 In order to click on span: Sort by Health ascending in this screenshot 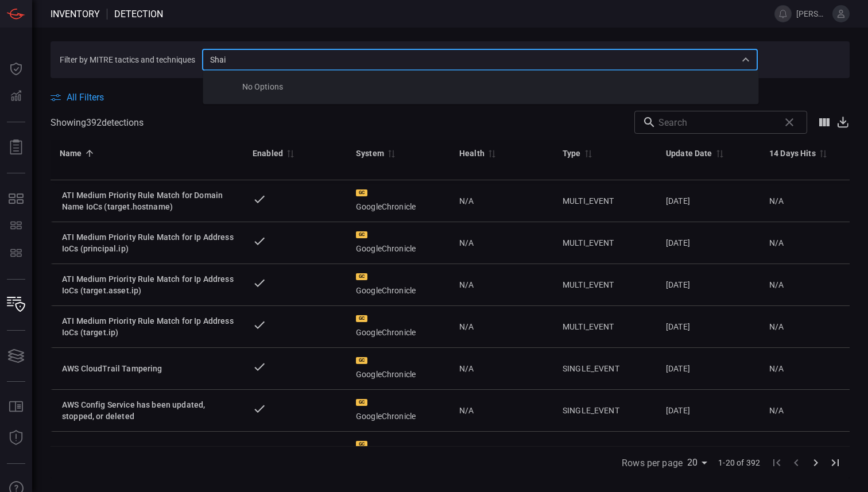, I will do `click(492, 154)`.